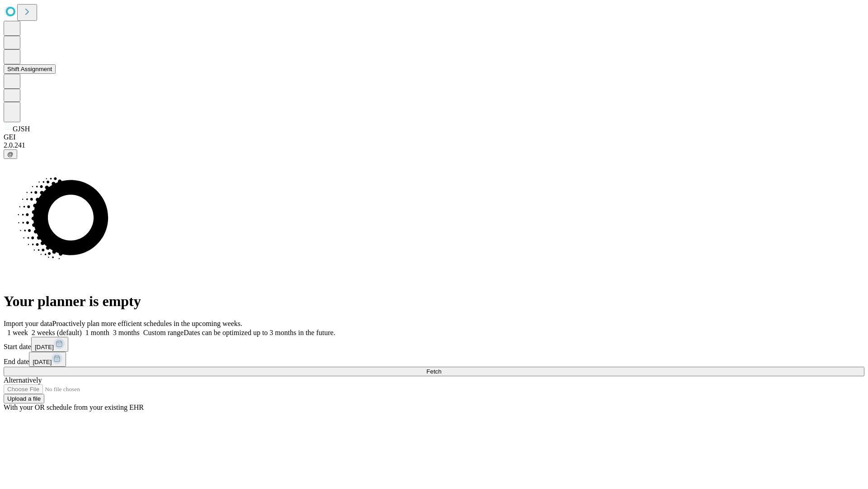  Describe the element at coordinates (434, 371) in the screenshot. I see `span: Fetch` at that location.